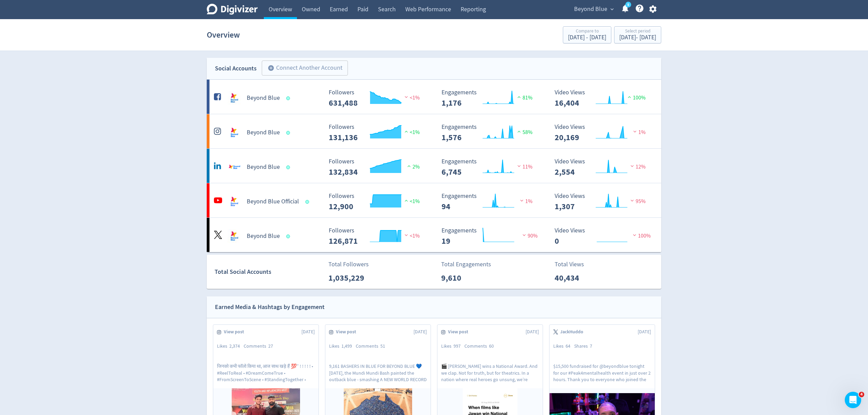  I want to click on a: Beyond Blue undefinedBeyond Blue Followers --- Followers 126,871 <1% Engagements 19 Engagements 1..., so click(434, 235).